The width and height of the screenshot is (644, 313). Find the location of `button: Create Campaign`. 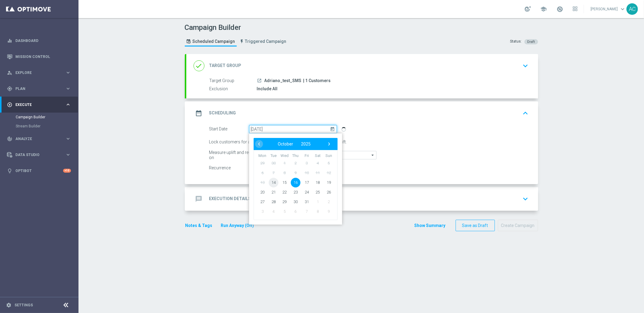

button: Create Campaign is located at coordinates (518, 225).